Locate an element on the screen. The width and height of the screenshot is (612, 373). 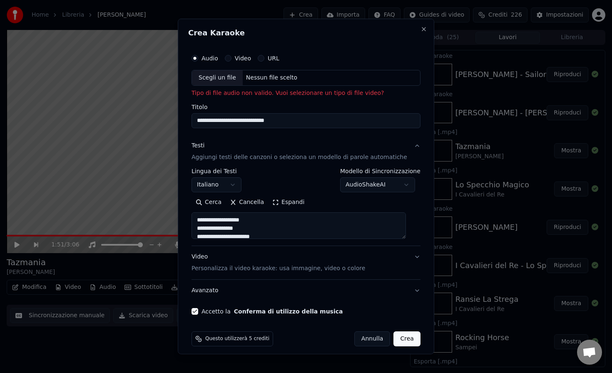
label: Lingua dei Testi is located at coordinates (216, 171).